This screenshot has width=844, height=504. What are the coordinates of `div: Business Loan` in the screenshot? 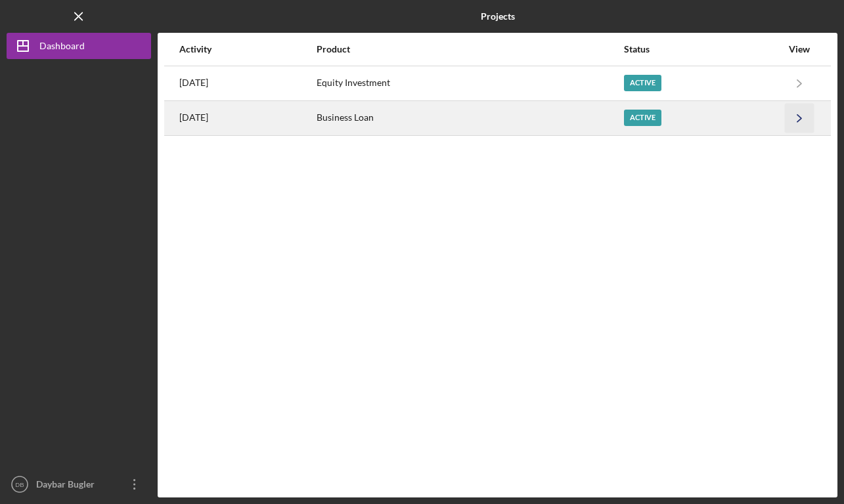 It's located at (470, 118).